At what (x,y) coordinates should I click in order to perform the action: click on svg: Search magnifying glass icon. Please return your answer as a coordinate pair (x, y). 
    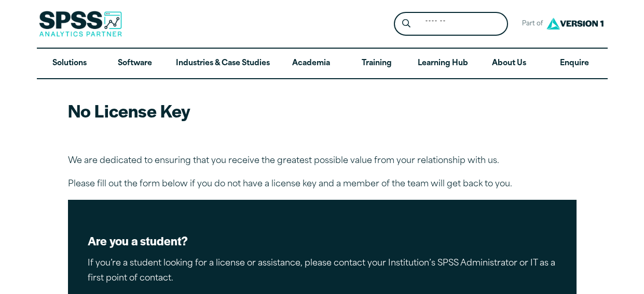
    Looking at the image, I should click on (406, 23).